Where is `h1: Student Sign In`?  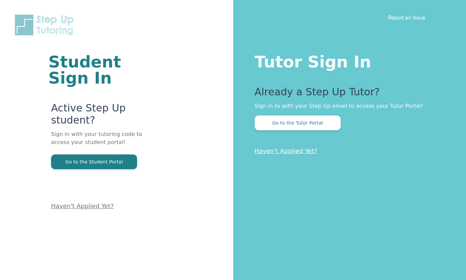
h1: Student Sign In is located at coordinates (100, 70).